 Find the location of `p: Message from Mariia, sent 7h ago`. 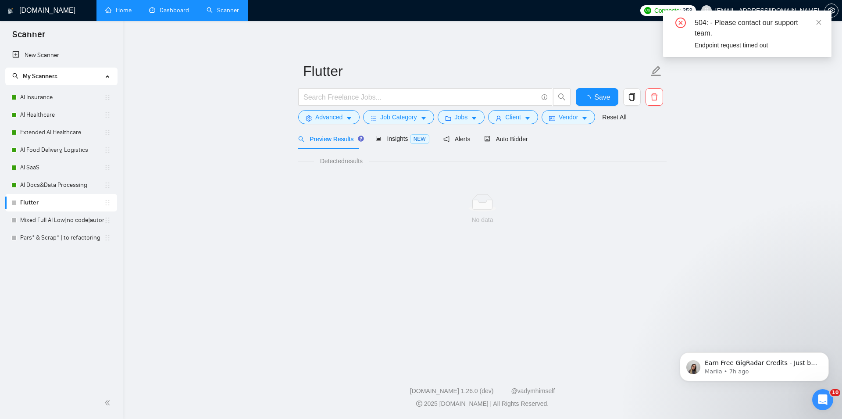

p: Message from Mariia, sent 7h ago is located at coordinates (95, 38).